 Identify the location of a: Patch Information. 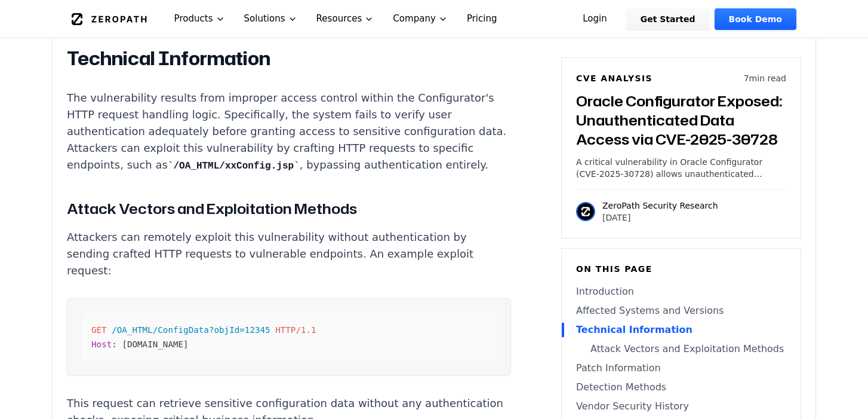
(681, 368).